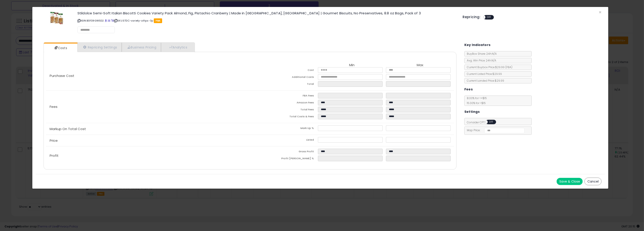  Describe the element at coordinates (284, 103) in the screenshot. I see `td: Amazon Fees` at that location.